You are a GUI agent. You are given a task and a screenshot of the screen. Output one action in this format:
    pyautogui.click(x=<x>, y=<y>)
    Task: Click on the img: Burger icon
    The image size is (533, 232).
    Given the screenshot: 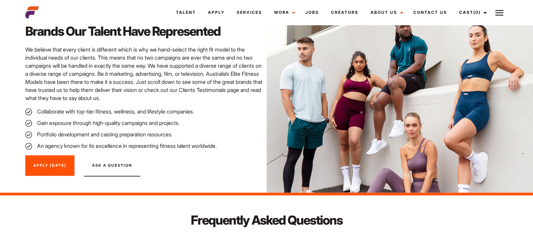 What is the action you would take?
    pyautogui.click(x=500, y=13)
    